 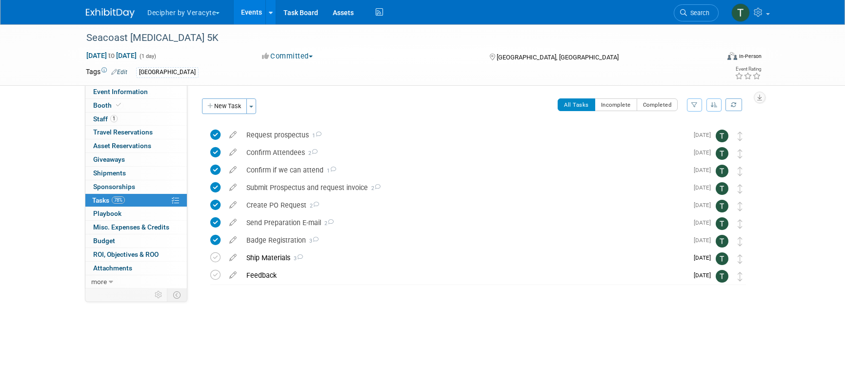 I want to click on span: Playbook, so click(x=107, y=214).